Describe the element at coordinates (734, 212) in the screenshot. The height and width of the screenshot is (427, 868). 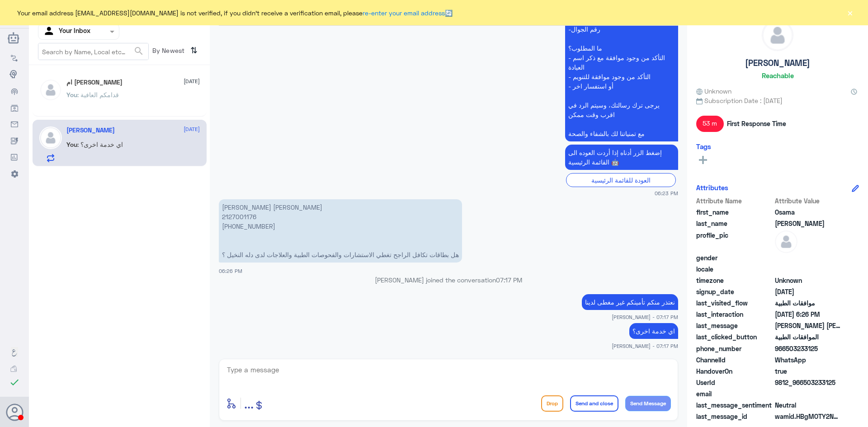
I see `span: first_name` at that location.